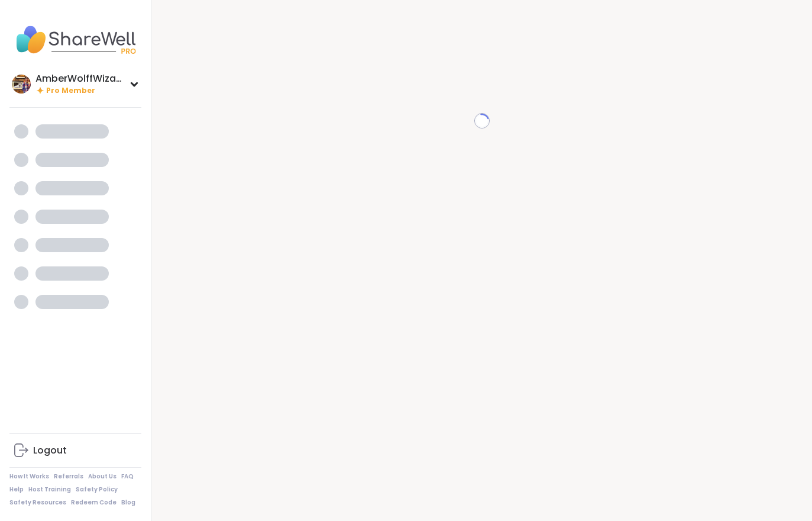 The width and height of the screenshot is (812, 521). What do you see at coordinates (17, 489) in the screenshot?
I see `a: Help` at bounding box center [17, 489].